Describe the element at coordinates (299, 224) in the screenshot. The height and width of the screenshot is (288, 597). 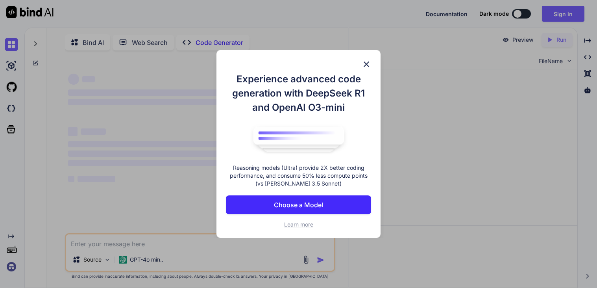
I see `span: Learn more` at that location.